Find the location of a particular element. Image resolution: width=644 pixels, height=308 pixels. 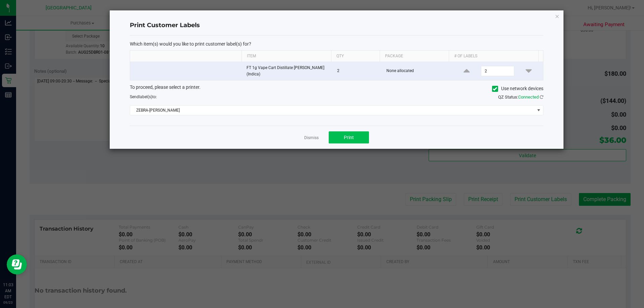

span: Send to: is located at coordinates (143, 97).